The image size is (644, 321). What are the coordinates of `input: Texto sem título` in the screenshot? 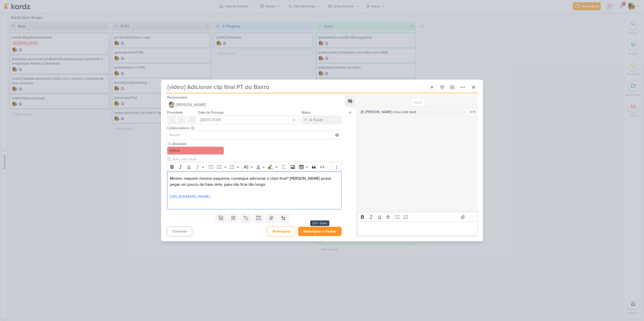 It's located at (256, 159).